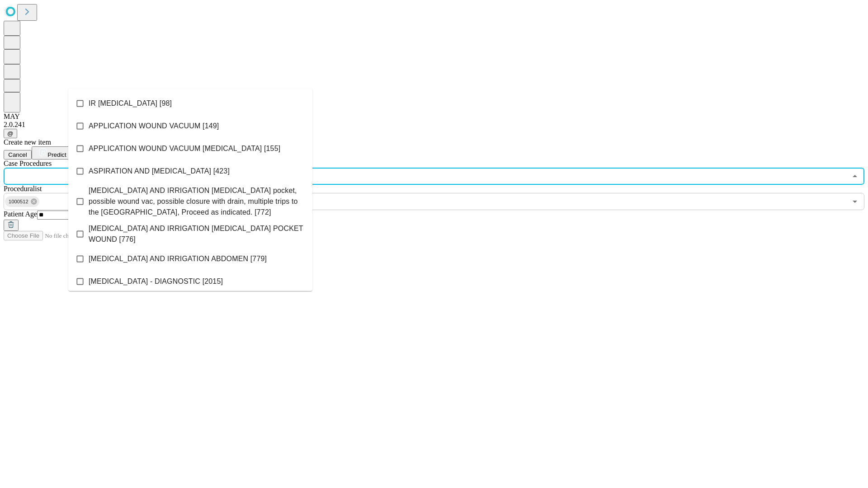  What do you see at coordinates (52, 153) in the screenshot?
I see `button: Predict` at bounding box center [52, 153].